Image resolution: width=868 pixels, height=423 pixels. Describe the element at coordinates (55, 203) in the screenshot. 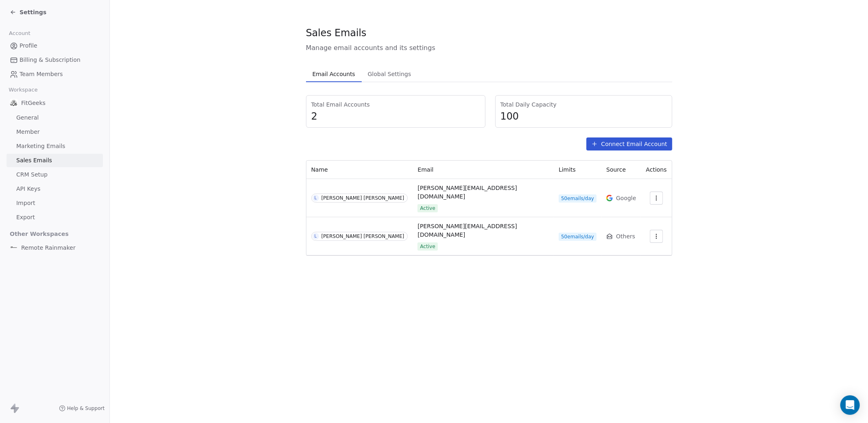

I see `a: Import` at that location.